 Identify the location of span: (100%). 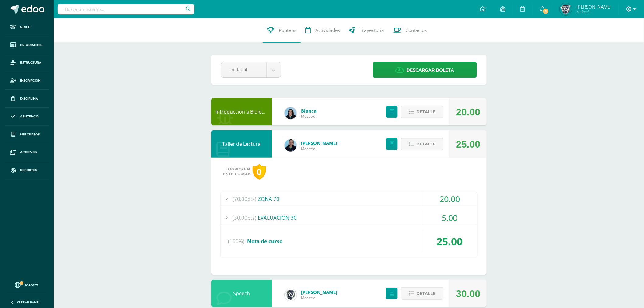
(236, 241).